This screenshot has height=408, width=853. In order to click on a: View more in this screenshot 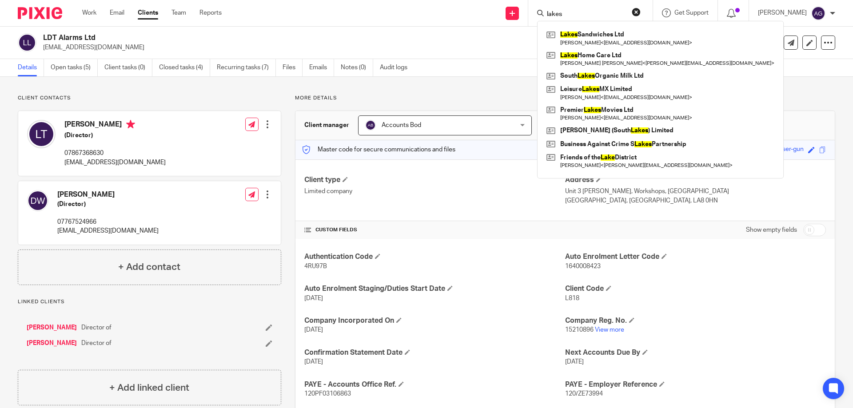, I will do `click(610, 330)`.